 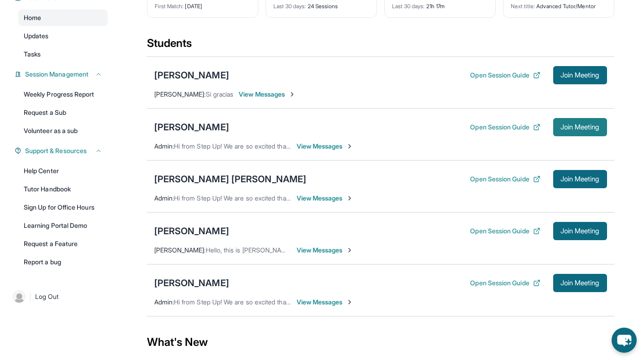 What do you see at coordinates (47, 297) in the screenshot?
I see `span: Log Out` at bounding box center [47, 297].